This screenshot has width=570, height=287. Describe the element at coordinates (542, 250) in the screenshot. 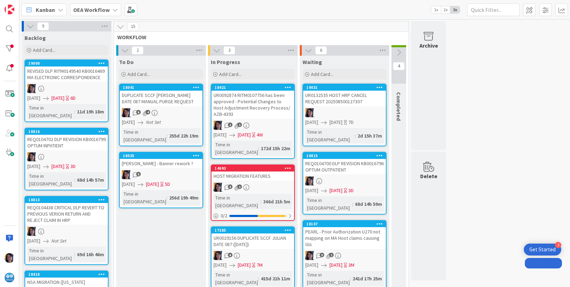

I see `div: Open Get Started checklist, remaining modules: 3` at that location.